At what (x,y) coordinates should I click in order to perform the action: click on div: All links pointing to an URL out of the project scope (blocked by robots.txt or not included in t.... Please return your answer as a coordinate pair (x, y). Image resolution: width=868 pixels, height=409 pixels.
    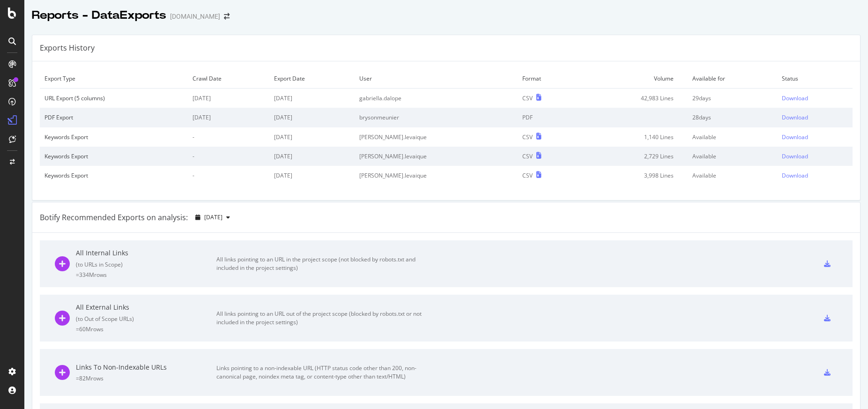
    Looking at the image, I should click on (321, 318).